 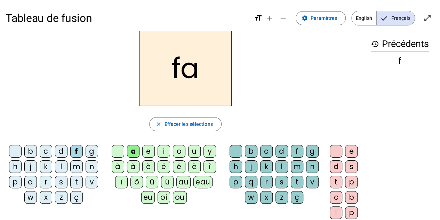 I want to click on mat-icon: history, so click(x=375, y=44).